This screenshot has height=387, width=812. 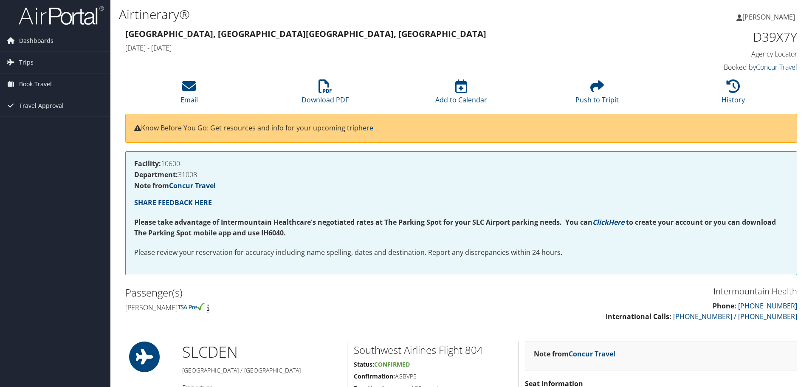 I want to click on span: Trips, so click(x=26, y=62).